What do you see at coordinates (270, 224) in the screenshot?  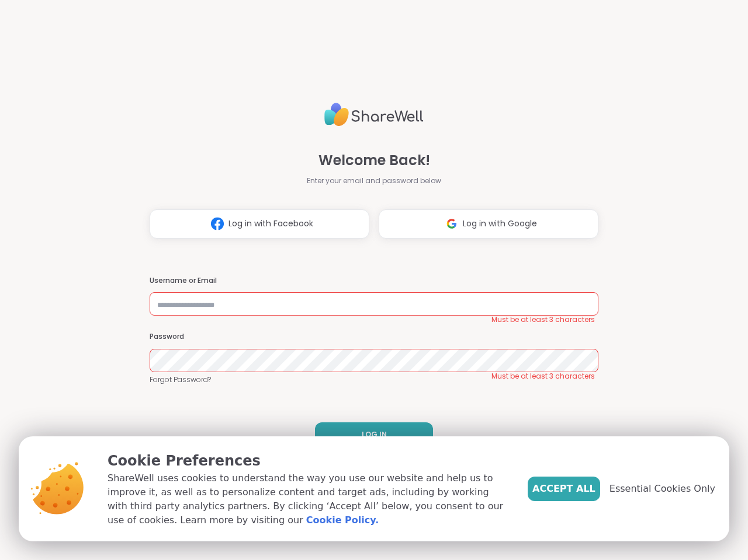 I see `span: Log in with Facebook` at bounding box center [270, 224].